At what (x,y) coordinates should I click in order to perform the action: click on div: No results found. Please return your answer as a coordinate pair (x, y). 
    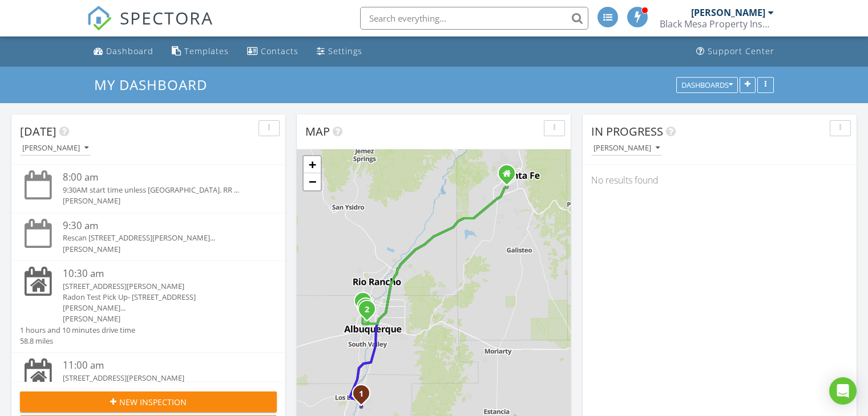
    Looking at the image, I should click on (720, 180).